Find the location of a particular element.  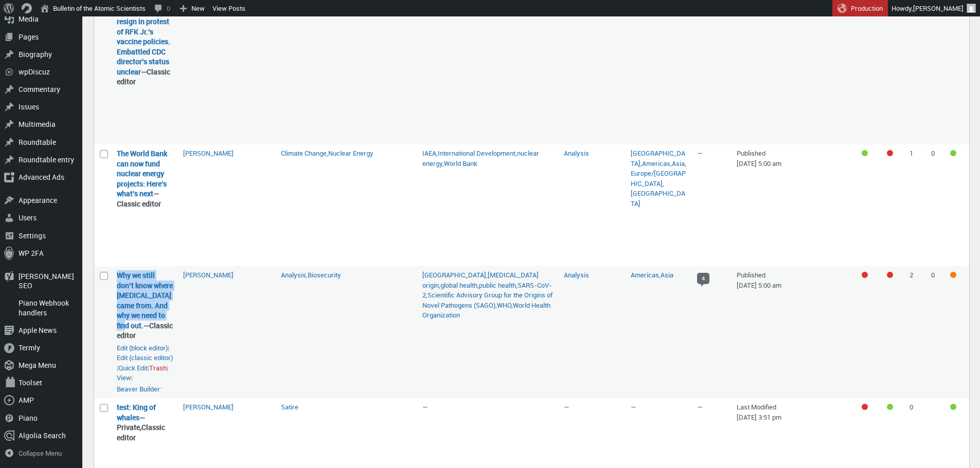

span: 4 is located at coordinates (703, 278).